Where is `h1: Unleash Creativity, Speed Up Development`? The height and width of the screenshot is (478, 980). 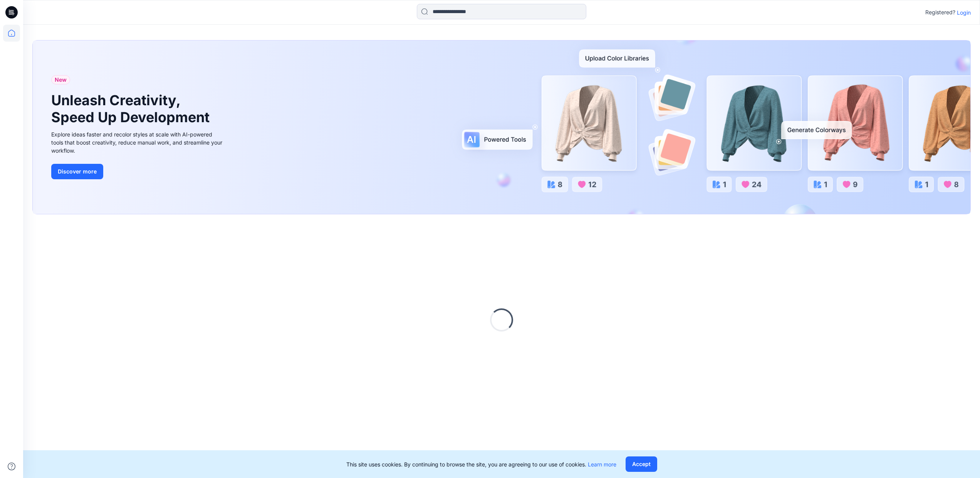 h1: Unleash Creativity, Speed Up Development is located at coordinates (132, 109).